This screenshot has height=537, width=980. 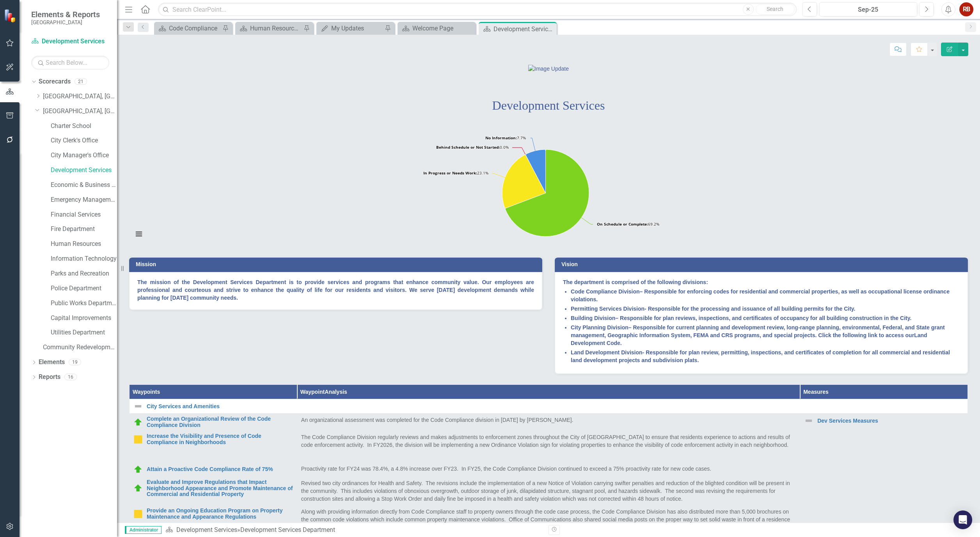 I want to click on strong: The department is comprised of the following divisions:, so click(x=635, y=282).